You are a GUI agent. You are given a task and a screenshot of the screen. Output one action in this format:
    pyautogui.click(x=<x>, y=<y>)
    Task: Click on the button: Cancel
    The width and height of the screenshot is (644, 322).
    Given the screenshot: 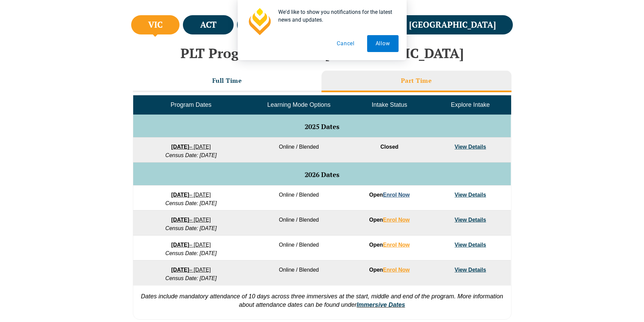 What is the action you would take?
    pyautogui.click(x=346, y=44)
    